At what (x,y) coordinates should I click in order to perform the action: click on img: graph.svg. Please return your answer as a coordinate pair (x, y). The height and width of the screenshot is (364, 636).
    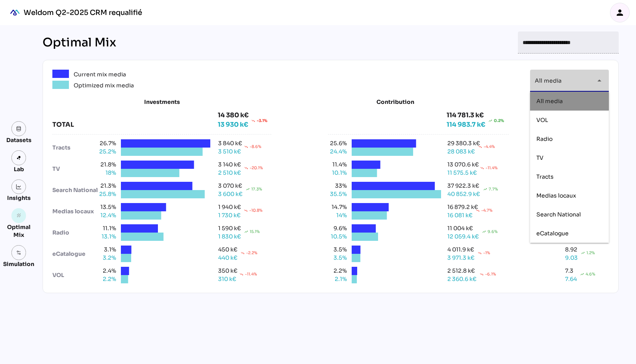
    Looking at the image, I should click on (19, 187).